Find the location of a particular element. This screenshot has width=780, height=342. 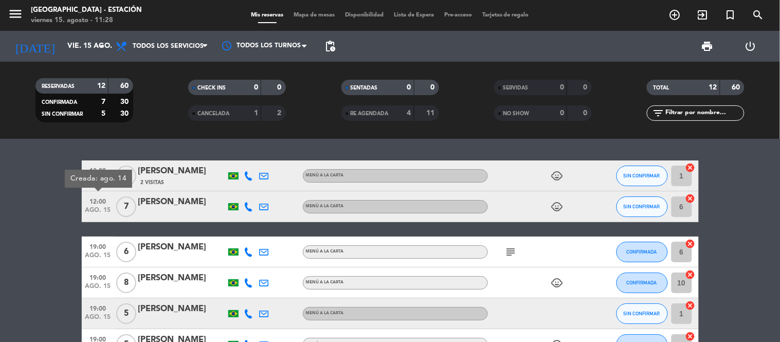

span: TOTAL is located at coordinates (661, 88).